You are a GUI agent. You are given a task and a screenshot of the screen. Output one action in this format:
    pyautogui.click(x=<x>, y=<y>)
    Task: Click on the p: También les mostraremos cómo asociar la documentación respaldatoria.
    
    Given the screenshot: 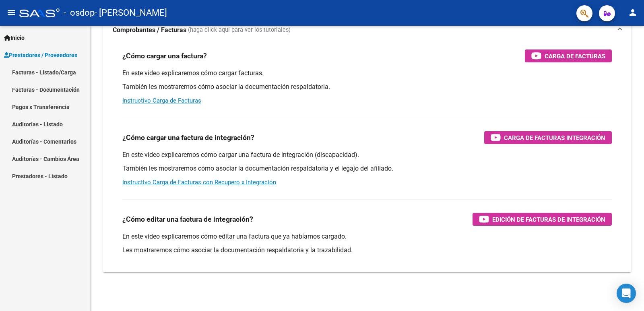 What is the action you would take?
    pyautogui.click(x=367, y=87)
    